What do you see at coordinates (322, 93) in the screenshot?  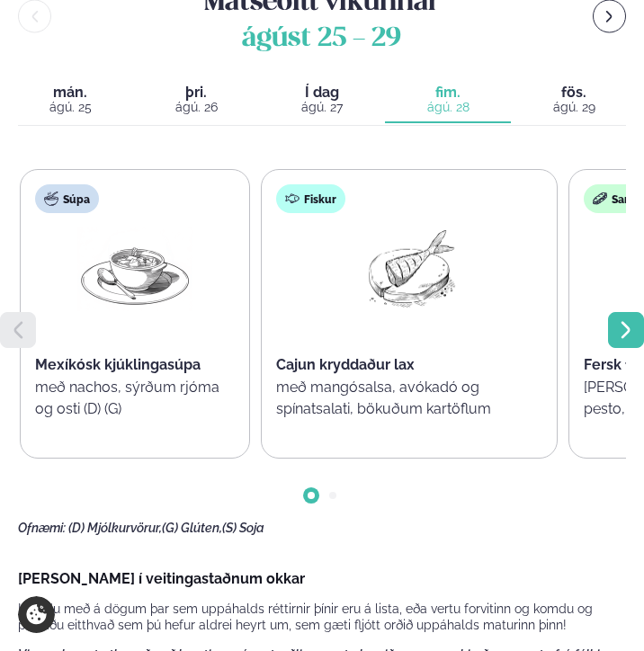 I see `span: Í dag` at bounding box center [322, 93].